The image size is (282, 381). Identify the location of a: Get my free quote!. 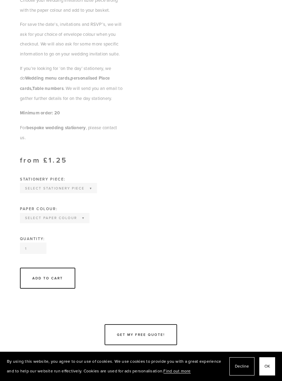
(141, 334).